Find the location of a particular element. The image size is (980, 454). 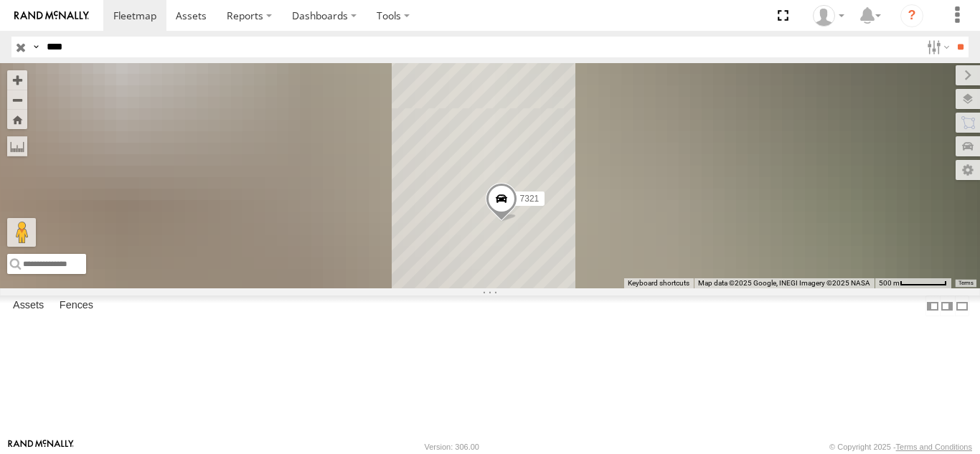

label: Assets is located at coordinates (28, 306).